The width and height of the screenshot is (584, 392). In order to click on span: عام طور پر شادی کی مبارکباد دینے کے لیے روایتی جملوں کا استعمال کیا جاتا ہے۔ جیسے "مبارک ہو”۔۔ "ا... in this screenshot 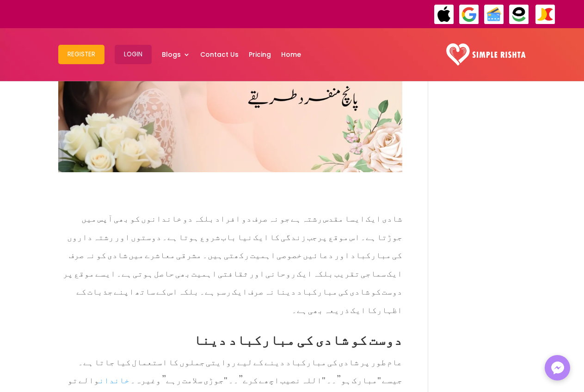, I will do `click(240, 369)`.